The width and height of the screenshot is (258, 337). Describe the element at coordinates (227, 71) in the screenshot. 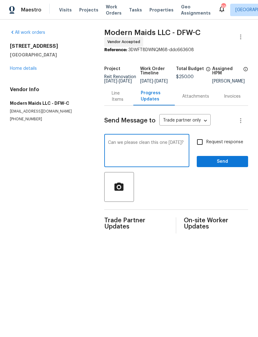

I see `h5: Assigned HPM` at that location.